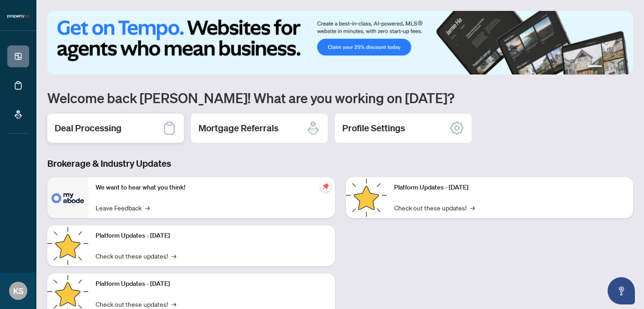 The image size is (644, 309). I want to click on p: We want to hear what you think!, so click(212, 188).